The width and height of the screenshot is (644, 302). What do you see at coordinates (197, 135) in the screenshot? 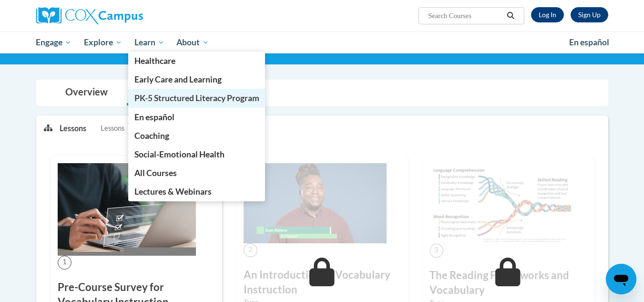
I see `a: Coaching` at bounding box center [197, 135].